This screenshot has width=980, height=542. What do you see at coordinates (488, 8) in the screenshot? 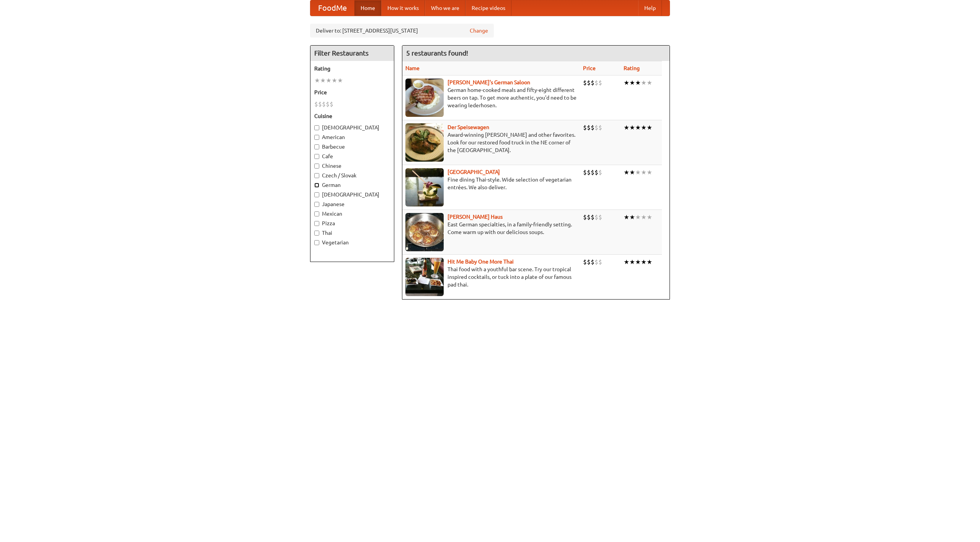
I see `a: Recipe videos` at bounding box center [488, 8].